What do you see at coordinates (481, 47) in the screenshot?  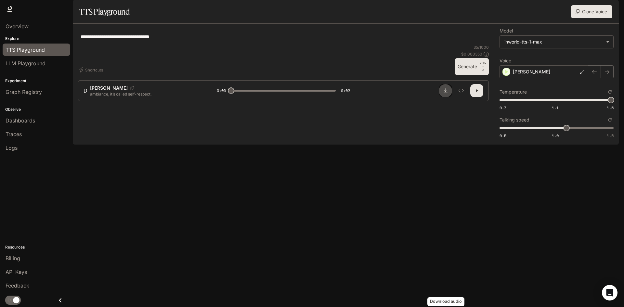 I see `p: 35 / 1000` at bounding box center [481, 47].